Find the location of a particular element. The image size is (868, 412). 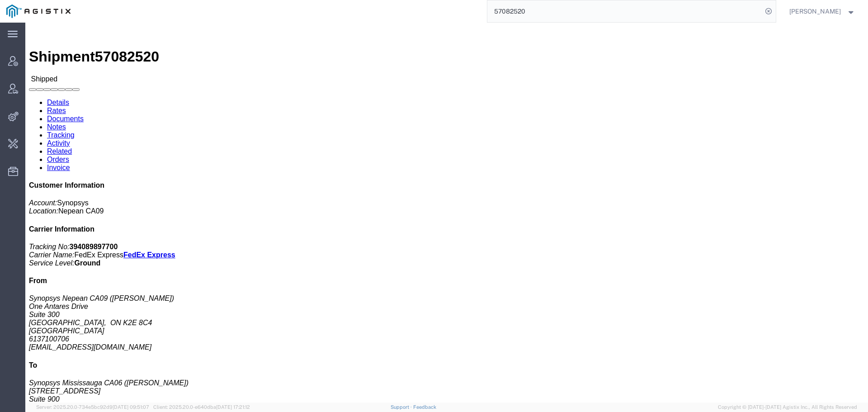

a: Support is located at coordinates (402, 408).